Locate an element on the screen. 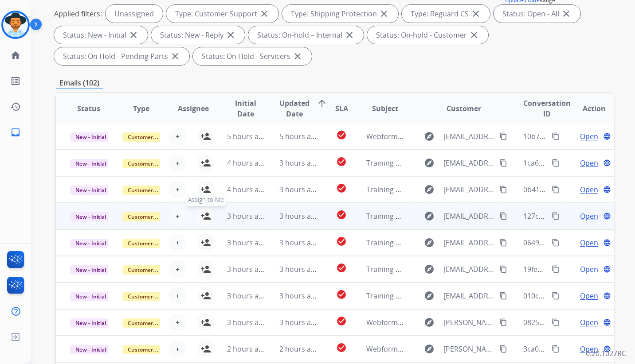 Image resolution: width=635 pixels, height=364 pixels. span: Status is located at coordinates (88, 108).